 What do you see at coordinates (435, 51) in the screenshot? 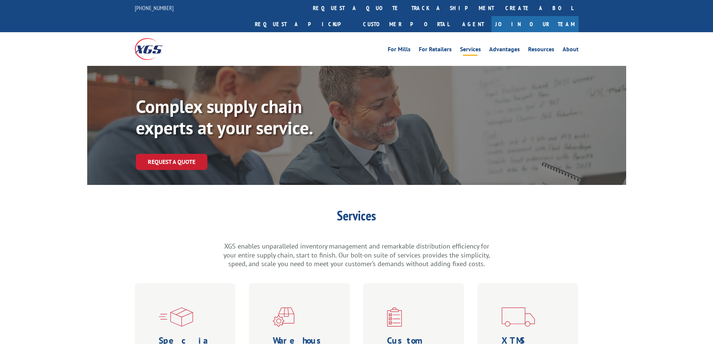
I see `a: For Retailers` at bounding box center [435, 51].